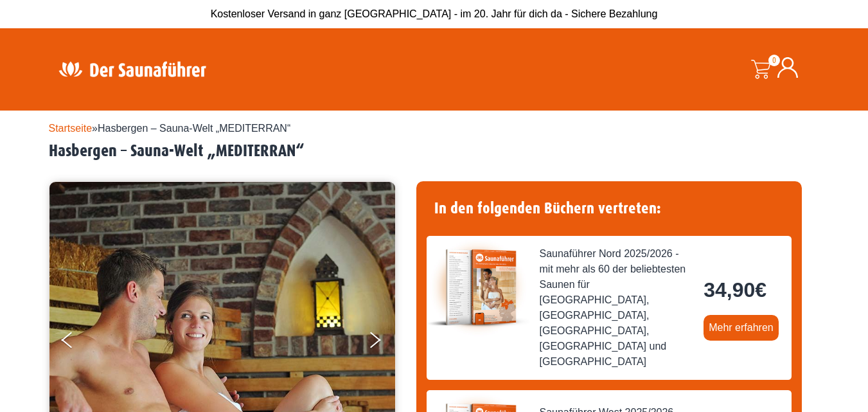  Describe the element at coordinates (71, 128) in the screenshot. I see `a: Startseite` at that location.